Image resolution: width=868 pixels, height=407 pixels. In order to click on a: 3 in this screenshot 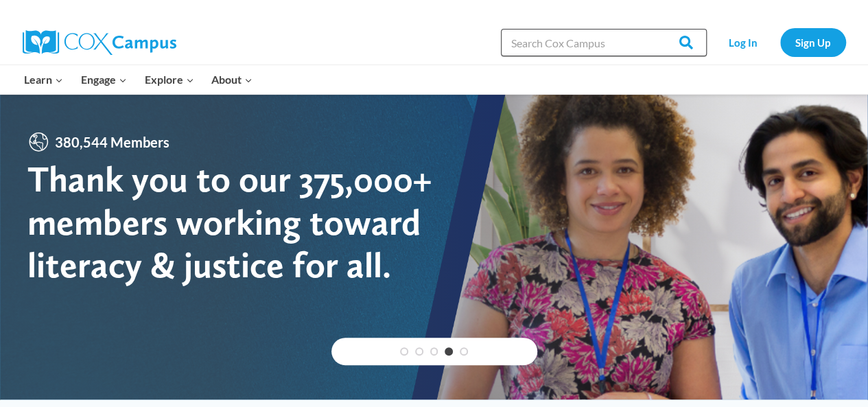, I will do `click(434, 352)`.